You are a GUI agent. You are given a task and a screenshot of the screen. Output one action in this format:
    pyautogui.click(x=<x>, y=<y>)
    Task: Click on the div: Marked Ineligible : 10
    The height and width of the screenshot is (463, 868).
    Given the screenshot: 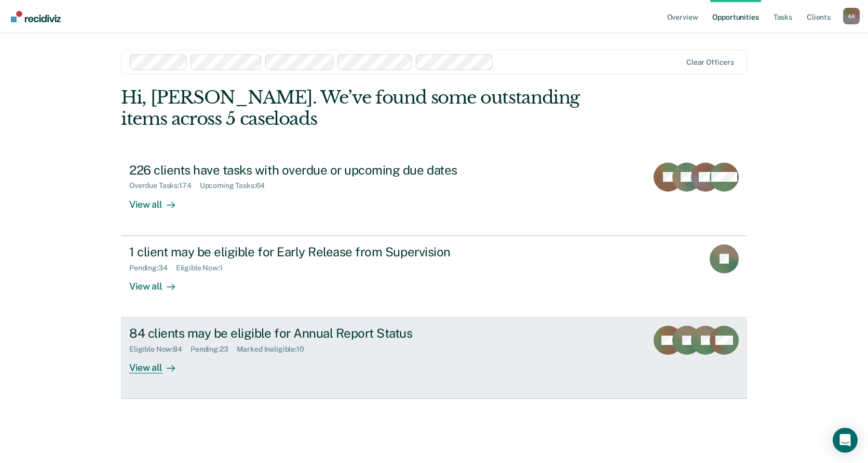 What is the action you would take?
    pyautogui.click(x=275, y=350)
    